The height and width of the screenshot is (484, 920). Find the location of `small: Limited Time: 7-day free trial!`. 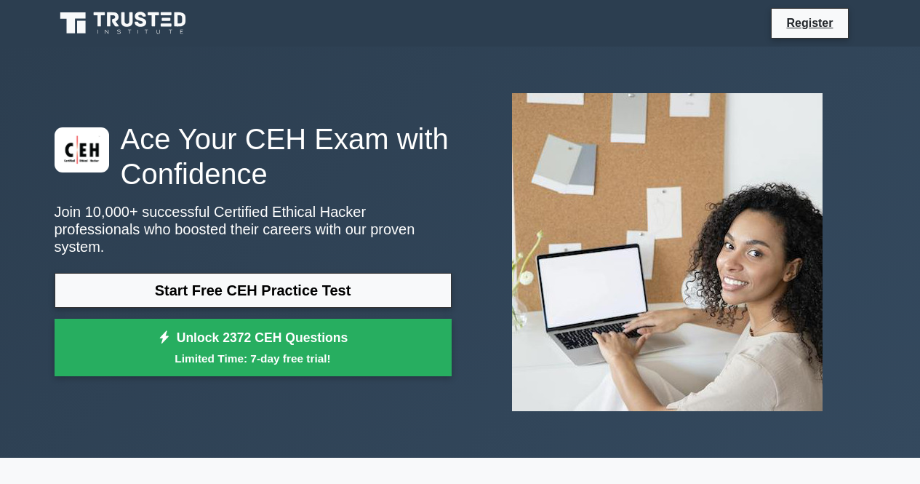

small: Limited Time: 7-day free trial! is located at coordinates (253, 358).